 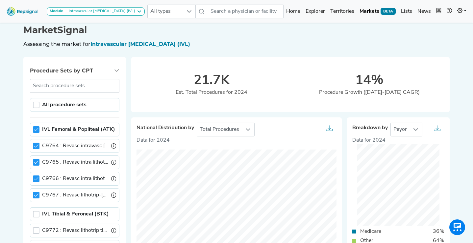 I want to click on a: Lists, so click(x=406, y=12).